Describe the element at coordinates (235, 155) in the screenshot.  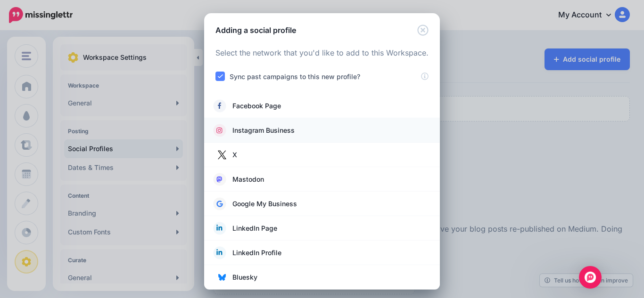
I see `span: X` at that location.